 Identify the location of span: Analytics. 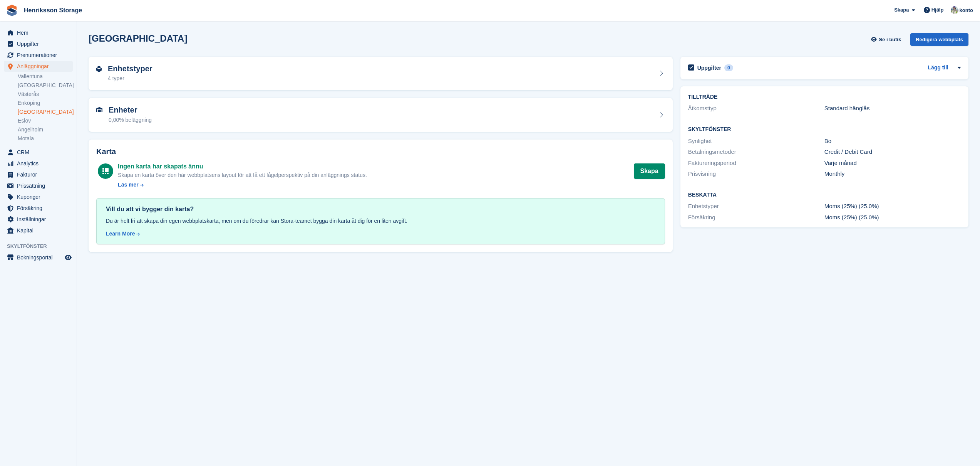
(40, 163).